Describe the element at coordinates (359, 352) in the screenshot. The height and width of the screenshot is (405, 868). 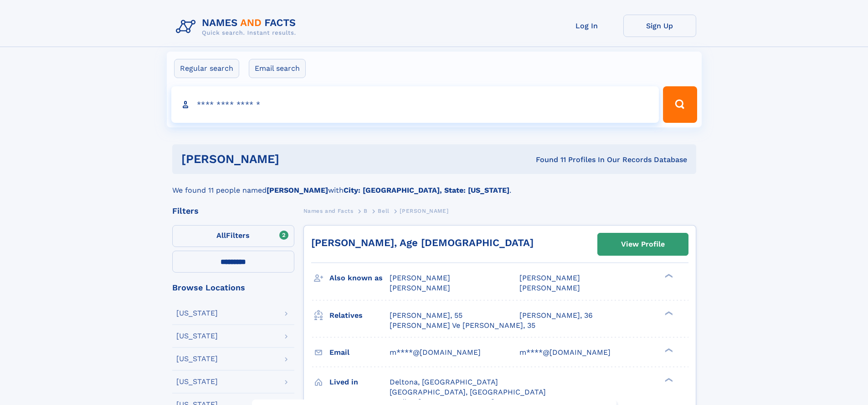
I see `h3: Email` at that location.